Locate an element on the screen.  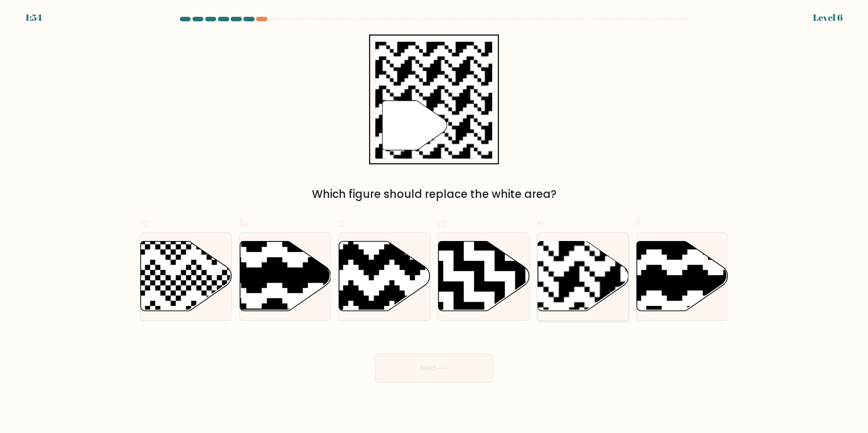
button: Next is located at coordinates (434, 368).